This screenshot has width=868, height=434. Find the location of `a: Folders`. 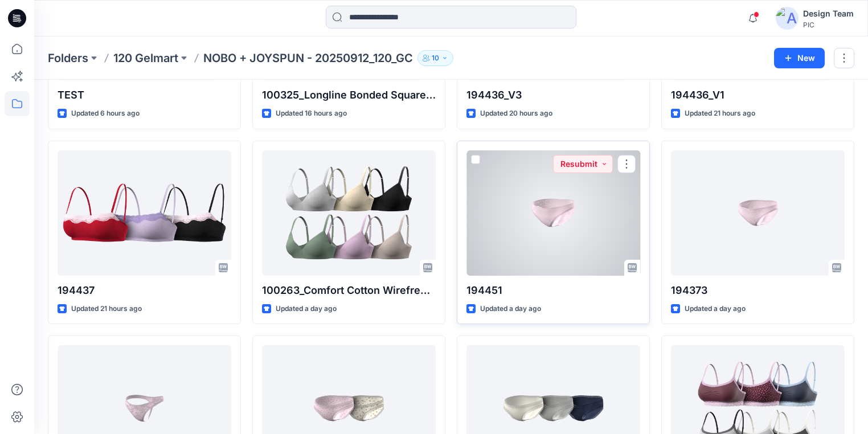

a: Folders is located at coordinates (68, 58).